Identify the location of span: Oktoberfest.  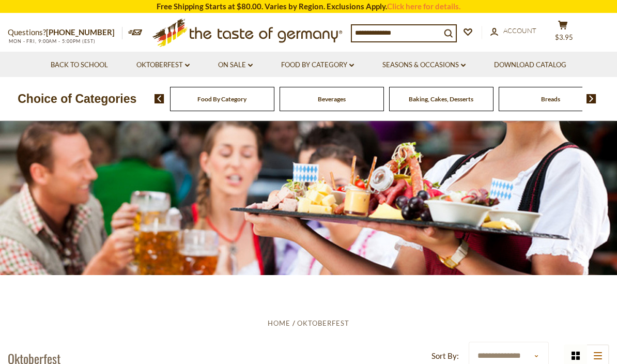
(323, 323).